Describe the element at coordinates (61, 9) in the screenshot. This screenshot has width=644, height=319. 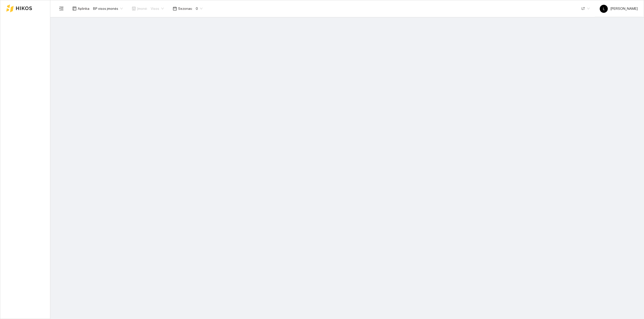
I see `button: menu-fold` at that location.